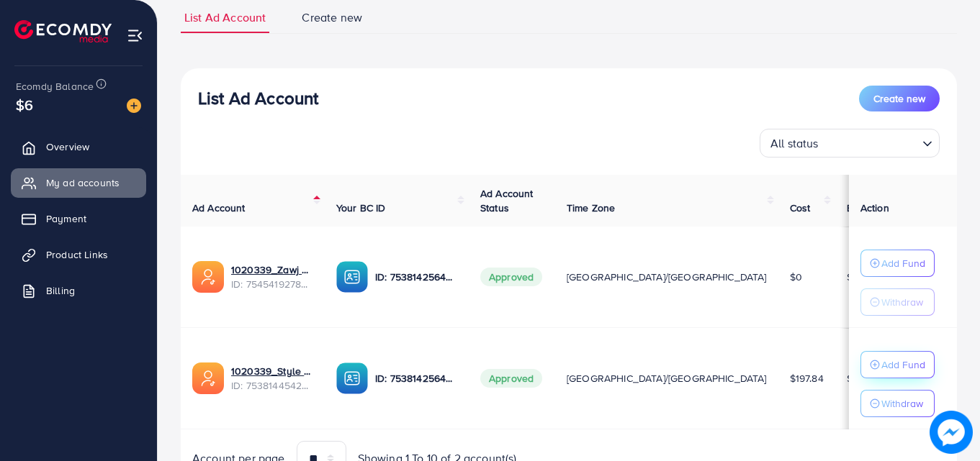 The height and width of the screenshot is (461, 980). I want to click on span: $6, so click(24, 104).